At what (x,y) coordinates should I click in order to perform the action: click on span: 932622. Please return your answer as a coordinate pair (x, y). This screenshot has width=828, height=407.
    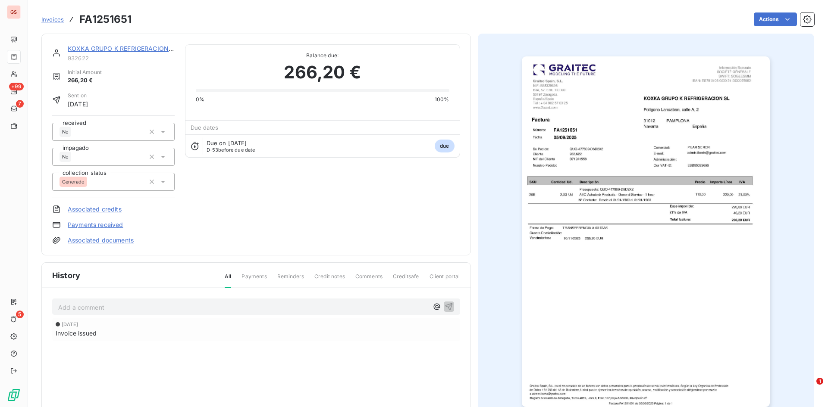
    Looking at the image, I should click on (121, 58).